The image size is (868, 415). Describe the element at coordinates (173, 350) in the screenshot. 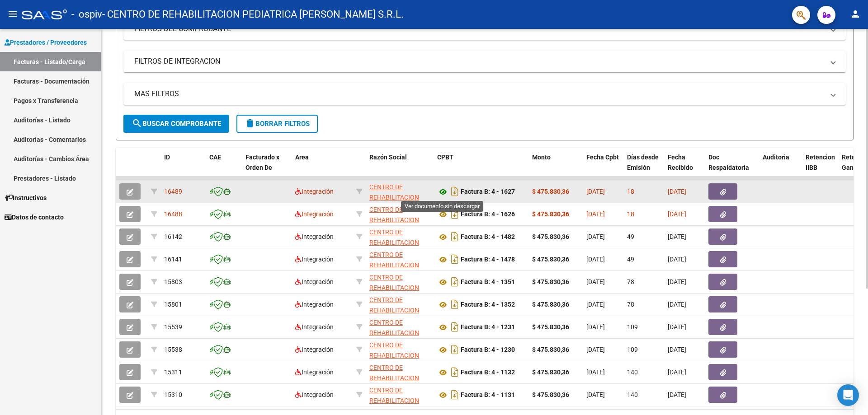

I see `span: 15538` at that location.